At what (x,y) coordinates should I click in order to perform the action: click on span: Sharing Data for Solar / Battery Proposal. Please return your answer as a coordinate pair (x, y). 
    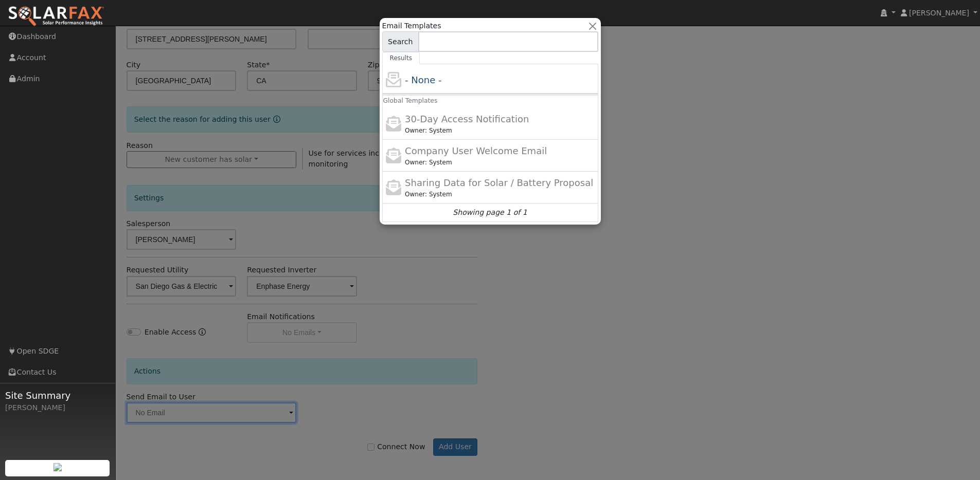
    Looking at the image, I should click on (499, 182).